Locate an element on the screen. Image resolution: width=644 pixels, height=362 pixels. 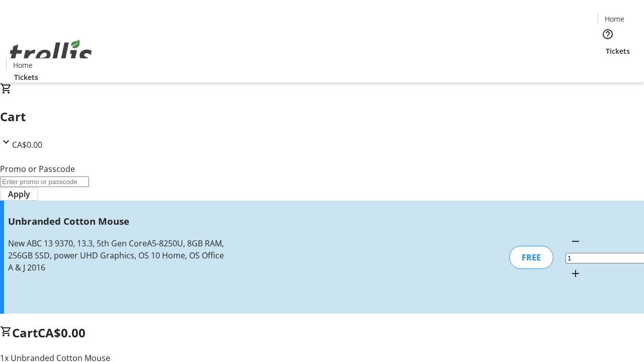
button: Increment by one is located at coordinates (576, 274).